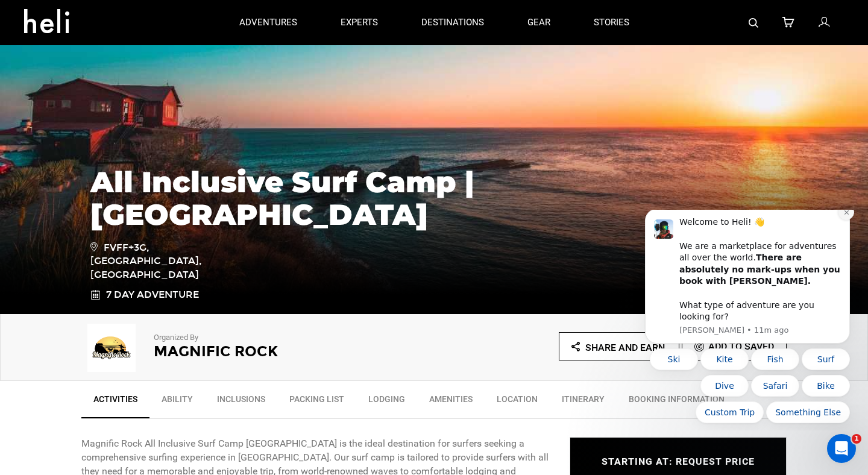 The width and height of the screenshot is (868, 475). Describe the element at coordinates (148, 150) in the screenshot. I see `button: Quick reply: Fish` at that location.